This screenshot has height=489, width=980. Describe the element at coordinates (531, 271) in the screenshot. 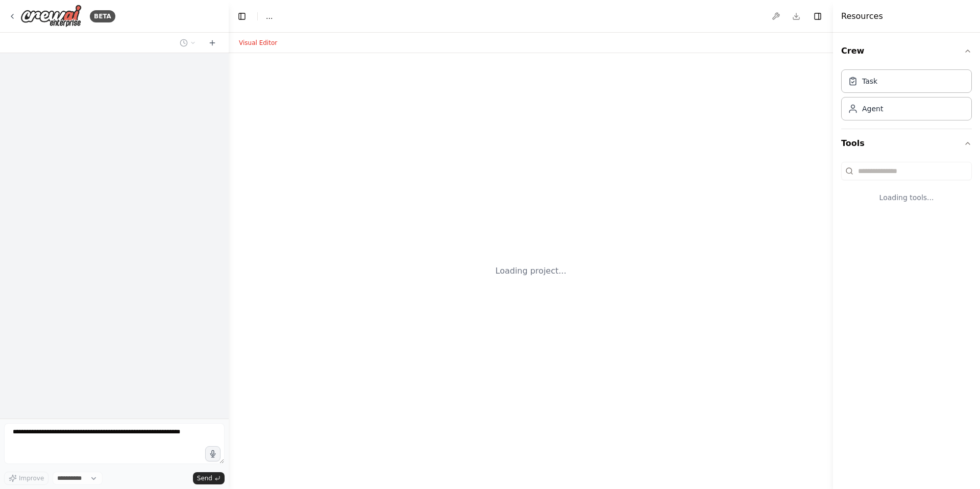

I see `div: Loading project...` at that location.